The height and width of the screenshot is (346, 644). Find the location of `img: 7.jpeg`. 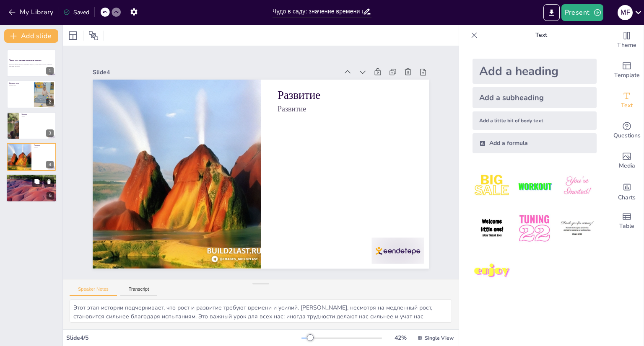

img: 7.jpeg is located at coordinates (492, 271).